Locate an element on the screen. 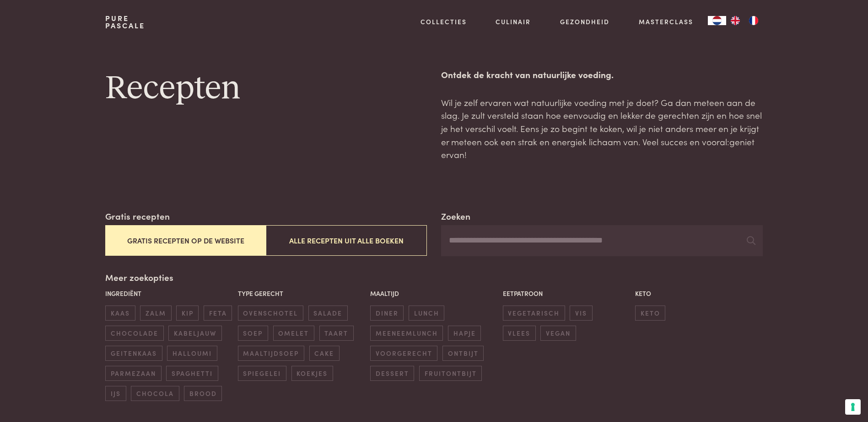  span: zalm is located at coordinates (155, 313).